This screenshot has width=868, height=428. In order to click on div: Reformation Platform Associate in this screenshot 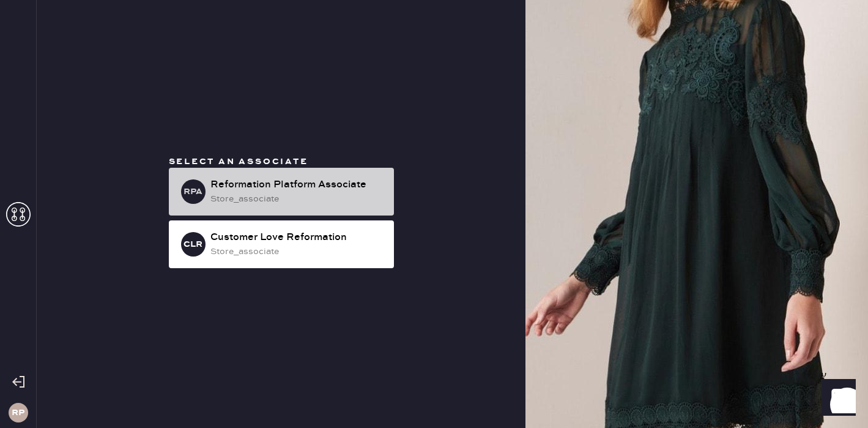, I will do `click(297, 185)`.